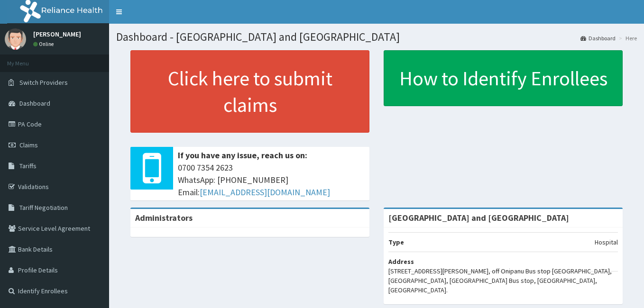  What do you see at coordinates (606, 242) in the screenshot?
I see `p: Hospital` at bounding box center [606, 242].